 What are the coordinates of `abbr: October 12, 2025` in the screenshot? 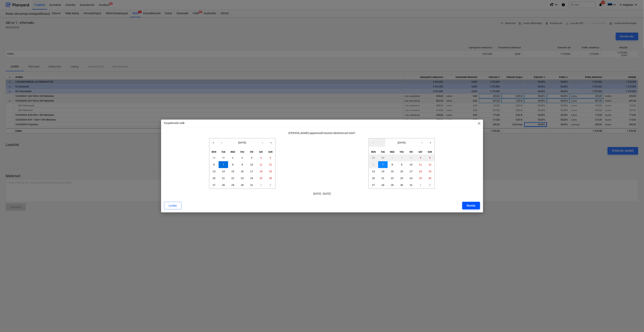 It's located at (430, 164).